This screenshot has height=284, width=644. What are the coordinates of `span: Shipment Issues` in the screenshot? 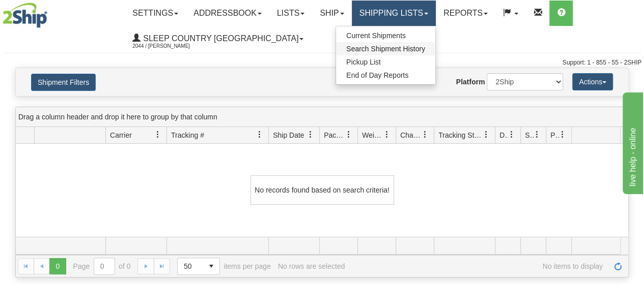 It's located at (529, 135).